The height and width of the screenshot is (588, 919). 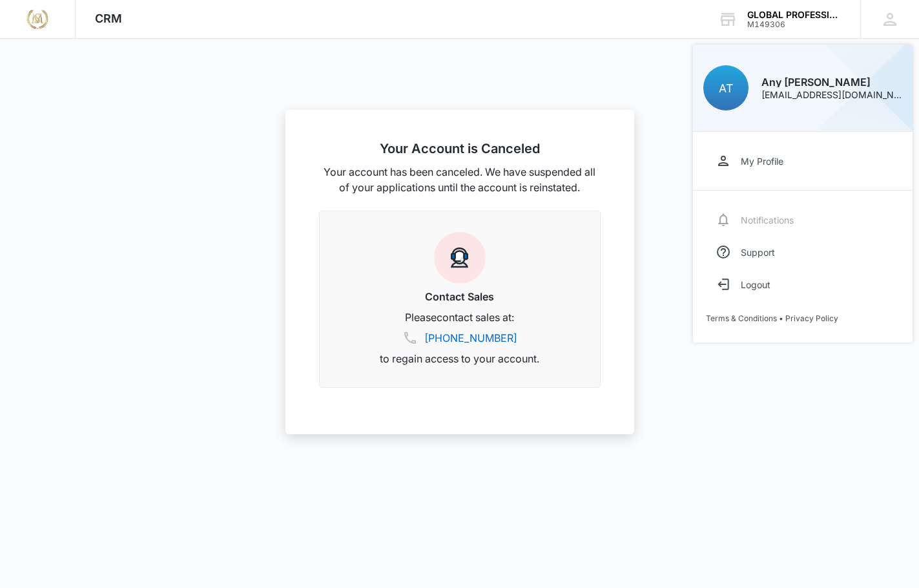 I want to click on div: account name, so click(x=794, y=15).